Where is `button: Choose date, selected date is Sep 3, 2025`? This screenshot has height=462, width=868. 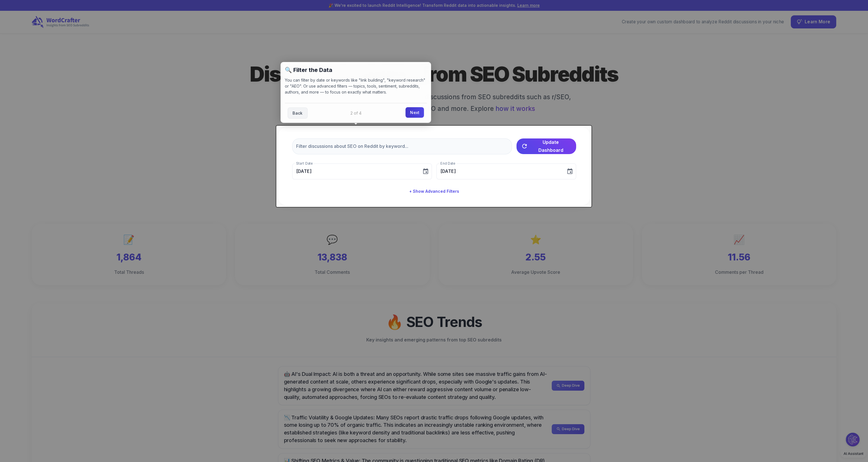 button: Choose date, selected date is Sep 3, 2025 is located at coordinates (570, 172).